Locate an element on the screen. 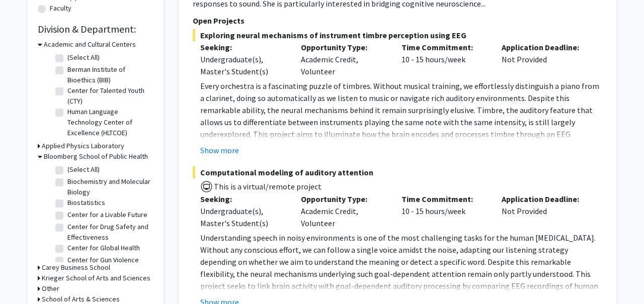 The image size is (644, 304). label: Center for Gun Violence Solutions is located at coordinates (109, 265).